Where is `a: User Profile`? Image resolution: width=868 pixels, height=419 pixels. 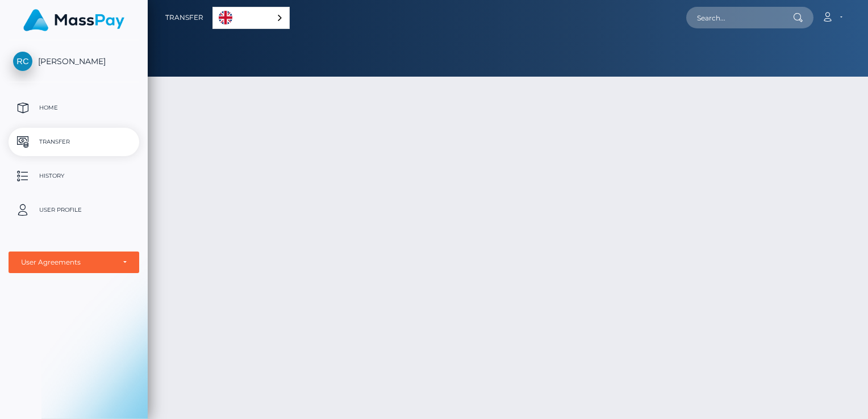 a: User Profile is located at coordinates (74, 210).